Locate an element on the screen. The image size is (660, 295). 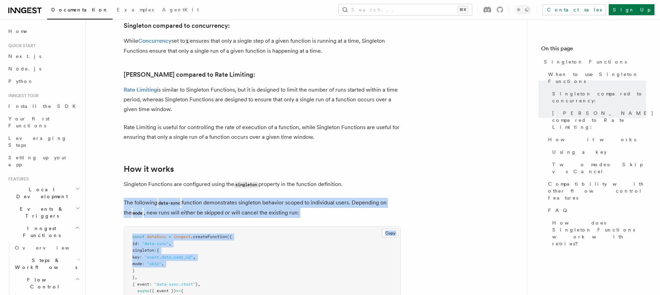
span: Flow Control is located at coordinates (44, 283).